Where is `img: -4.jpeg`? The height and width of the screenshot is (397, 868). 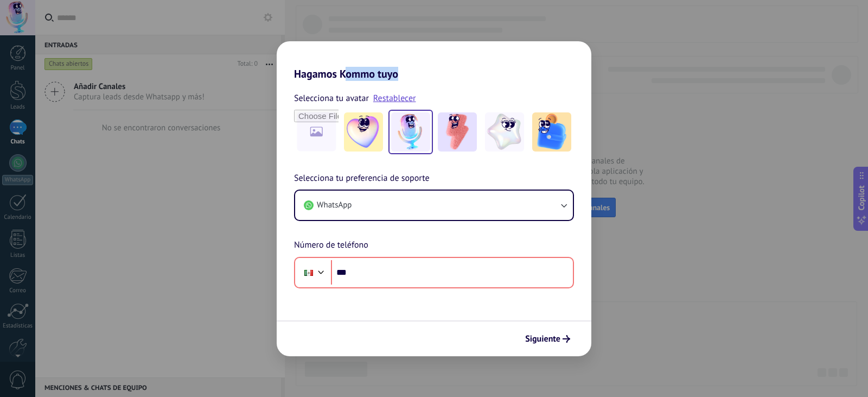 img: -4.jpeg is located at coordinates (504, 132).